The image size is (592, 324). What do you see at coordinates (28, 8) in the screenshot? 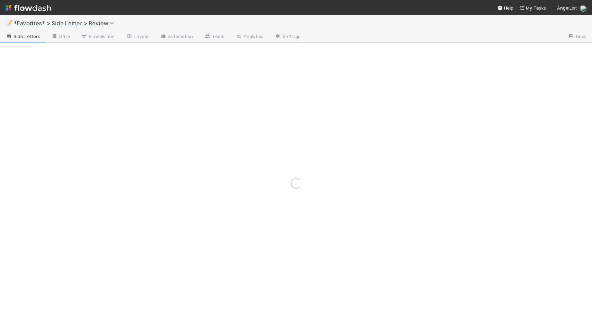
I see `img: logo-inverted-e16ddd16eac7371096b0.svg` at bounding box center [28, 8].